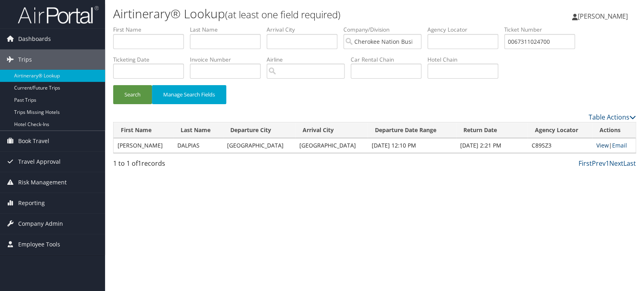  What do you see at coordinates (620, 145) in the screenshot?
I see `a: Email` at bounding box center [620, 145].